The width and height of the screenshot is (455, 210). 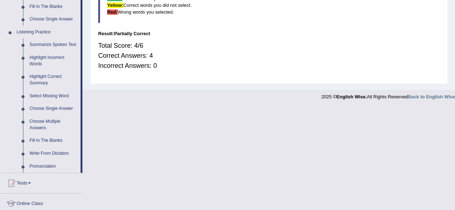 I want to click on a: Write From Dictation, so click(x=53, y=154).